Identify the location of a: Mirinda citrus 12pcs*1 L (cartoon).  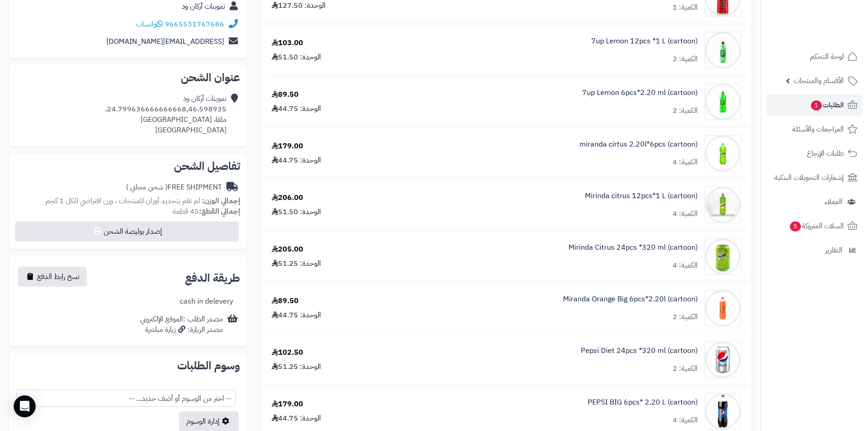
(641, 196).